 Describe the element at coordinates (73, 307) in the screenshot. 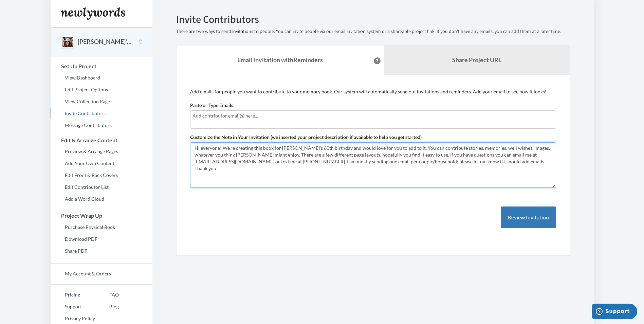

I see `a: Support` at that location.